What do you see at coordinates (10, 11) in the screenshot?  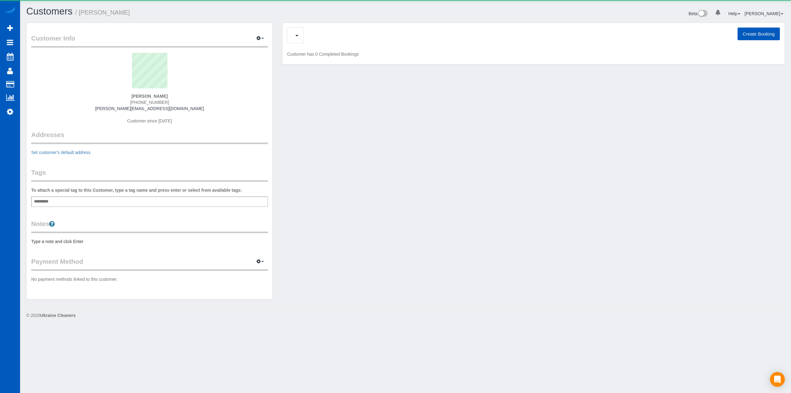 I see `a: Automaid Logo` at bounding box center [10, 11].